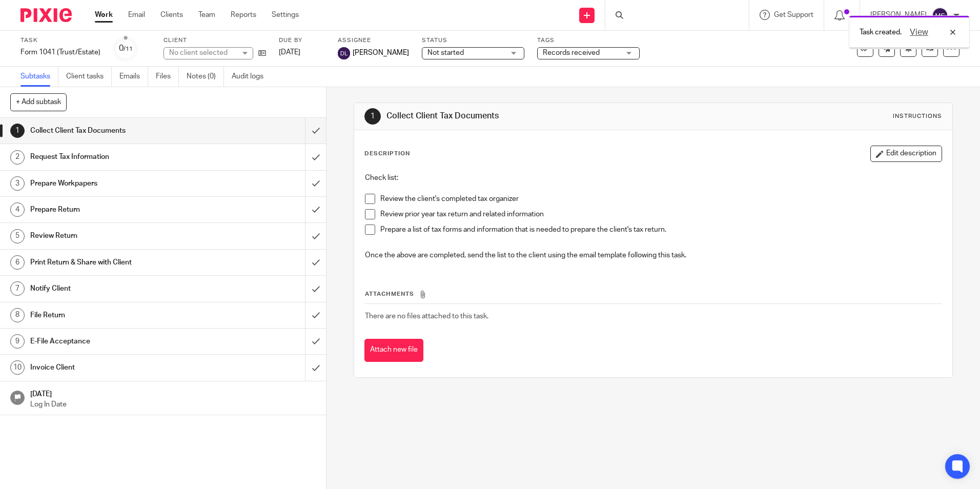  I want to click on span: Records received, so click(571, 53).